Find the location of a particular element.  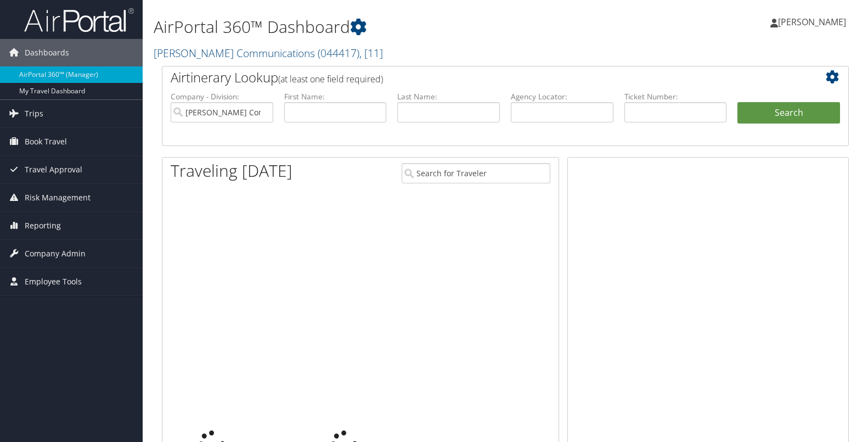

h1: AirPortal 360™ Dashboard is located at coordinates (388, 27).